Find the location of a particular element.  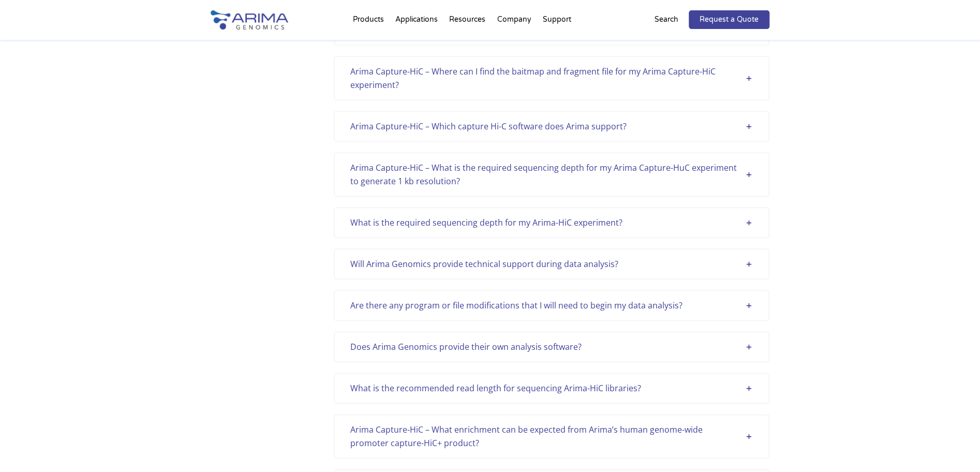

div: What is the recommended read length for sequencing Arima-HiC libraries? is located at coordinates (551, 388).